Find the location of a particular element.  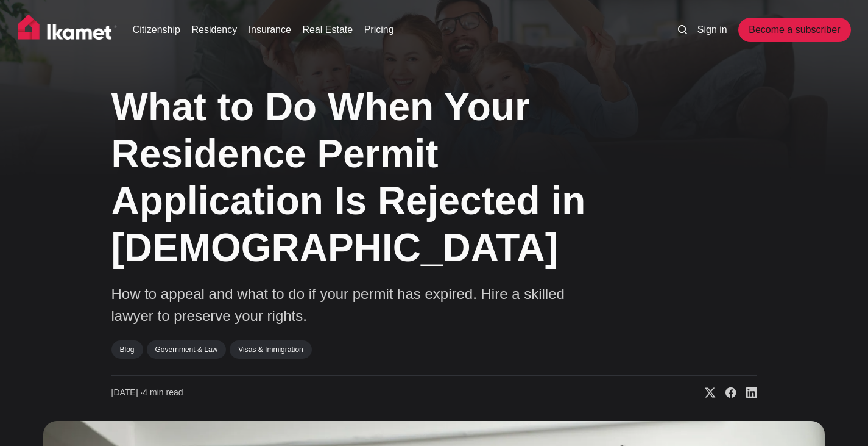

a: Share on Linkedin is located at coordinates (746, 393).